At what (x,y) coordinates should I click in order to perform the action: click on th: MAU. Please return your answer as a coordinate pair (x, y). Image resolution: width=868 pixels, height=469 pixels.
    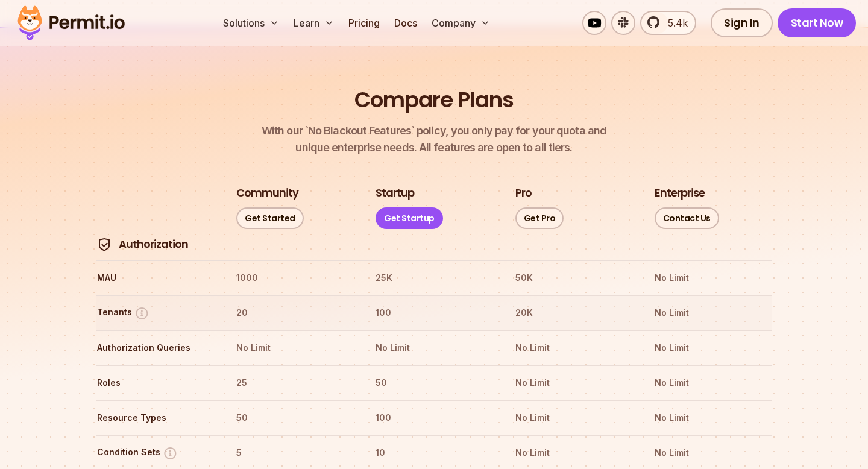
    Looking at the image, I should click on (155, 278).